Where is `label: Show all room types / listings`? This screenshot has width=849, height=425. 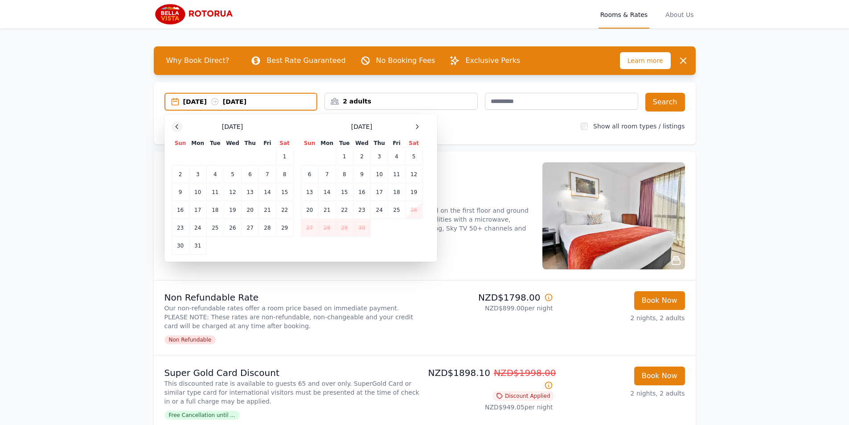
label: Show all room types / listings is located at coordinates (639, 126).